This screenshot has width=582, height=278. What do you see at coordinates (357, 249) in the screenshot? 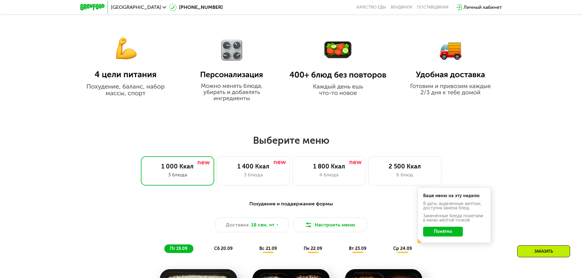
I see `span: вт 23.09` at bounding box center [357, 249].